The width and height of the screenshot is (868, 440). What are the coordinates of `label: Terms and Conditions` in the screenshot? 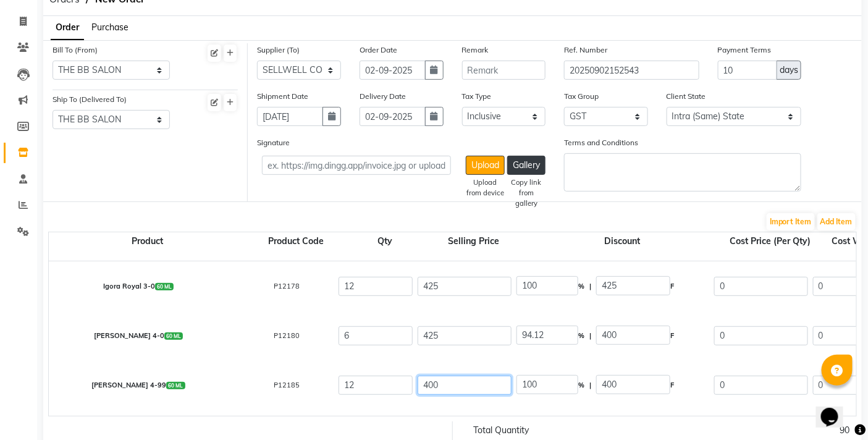 It's located at (602, 142).